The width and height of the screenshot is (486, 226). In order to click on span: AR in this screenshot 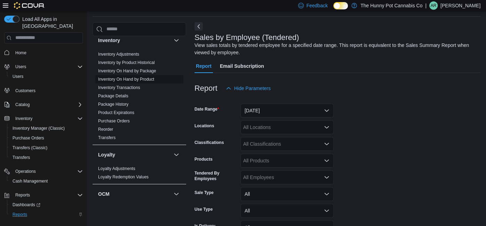, I will do `click(434, 6)`.